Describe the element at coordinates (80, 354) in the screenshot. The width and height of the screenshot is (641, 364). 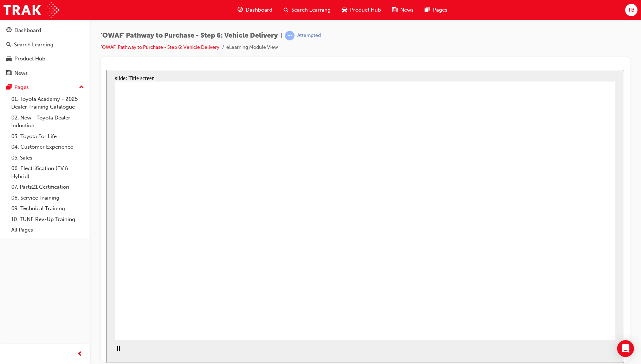
I see `span: prev-icon` at that location.